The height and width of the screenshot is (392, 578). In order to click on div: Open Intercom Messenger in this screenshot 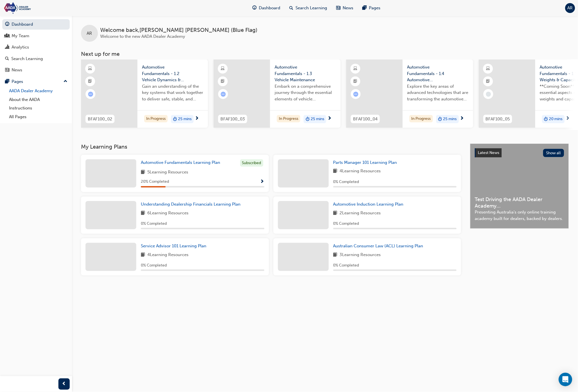, I will do `click(566, 379)`.